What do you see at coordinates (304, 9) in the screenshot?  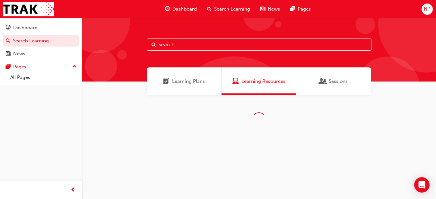 I see `span: Pages` at bounding box center [304, 9].